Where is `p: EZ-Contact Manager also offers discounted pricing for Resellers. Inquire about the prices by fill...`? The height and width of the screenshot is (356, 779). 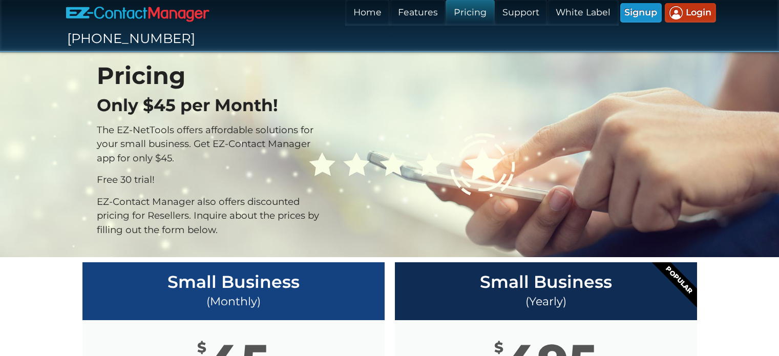 p: EZ-Contact Manager also offers discounted pricing for Resellers. Inquire about the prices by fill... is located at coordinates (211, 216).